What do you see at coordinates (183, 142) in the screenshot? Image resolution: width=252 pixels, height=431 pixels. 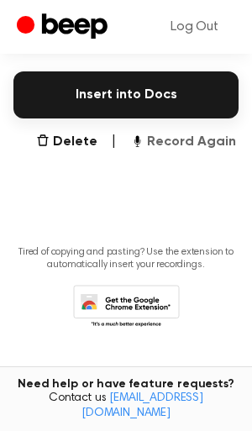 I see `button: Record Again` at bounding box center [183, 142].